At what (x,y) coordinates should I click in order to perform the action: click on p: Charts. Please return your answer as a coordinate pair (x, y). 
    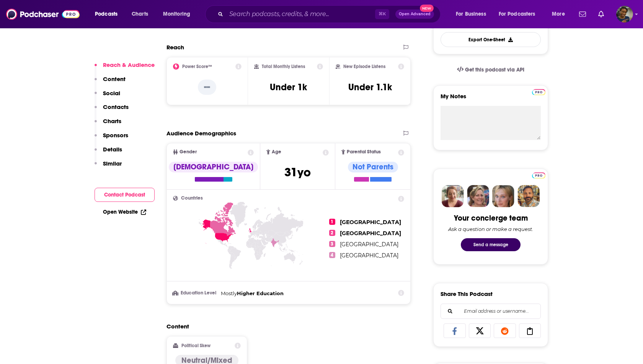
    Looking at the image, I should click on (112, 120).